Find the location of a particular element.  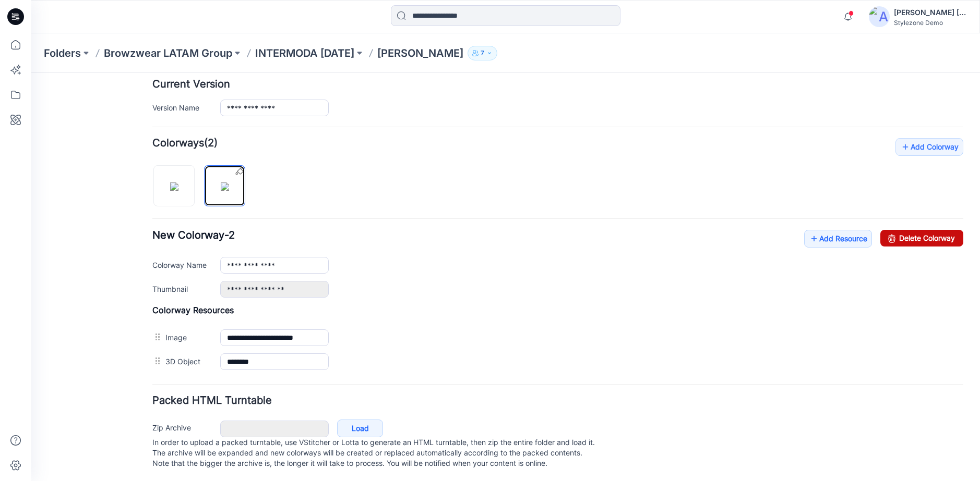

button: 7 is located at coordinates (482, 53).